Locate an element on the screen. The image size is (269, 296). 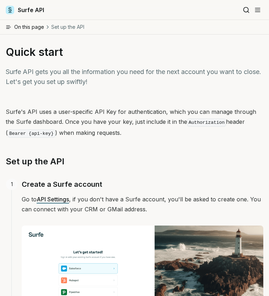
code: Bearer {api-key} is located at coordinates (31, 133).